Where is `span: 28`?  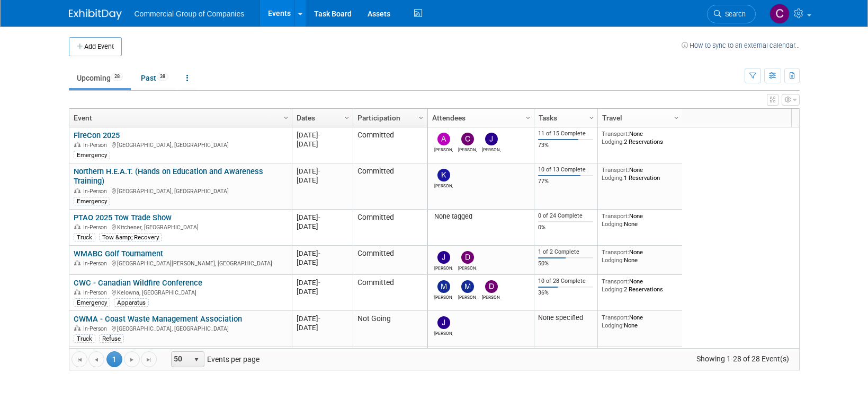
span: 28 is located at coordinates (117, 76).